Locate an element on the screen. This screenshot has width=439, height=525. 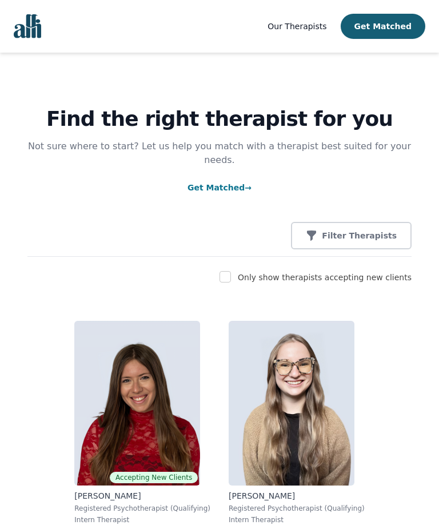
img: Alisha_Levine is located at coordinates (137, 403).